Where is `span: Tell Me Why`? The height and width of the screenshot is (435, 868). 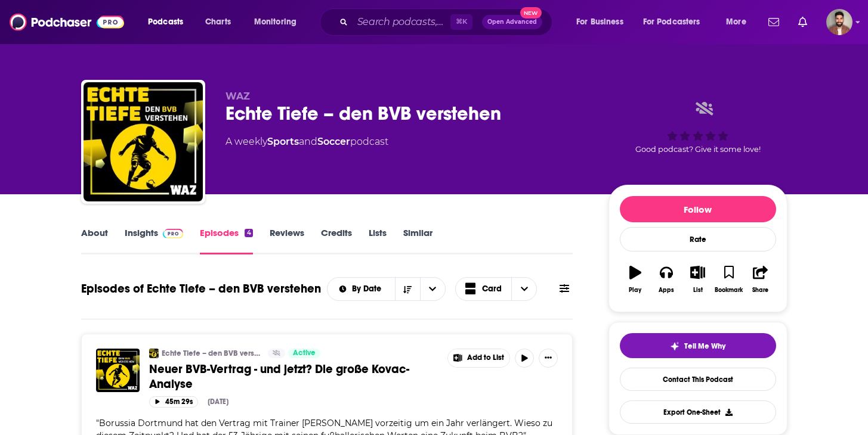 span: Tell Me Why is located at coordinates (704, 346).